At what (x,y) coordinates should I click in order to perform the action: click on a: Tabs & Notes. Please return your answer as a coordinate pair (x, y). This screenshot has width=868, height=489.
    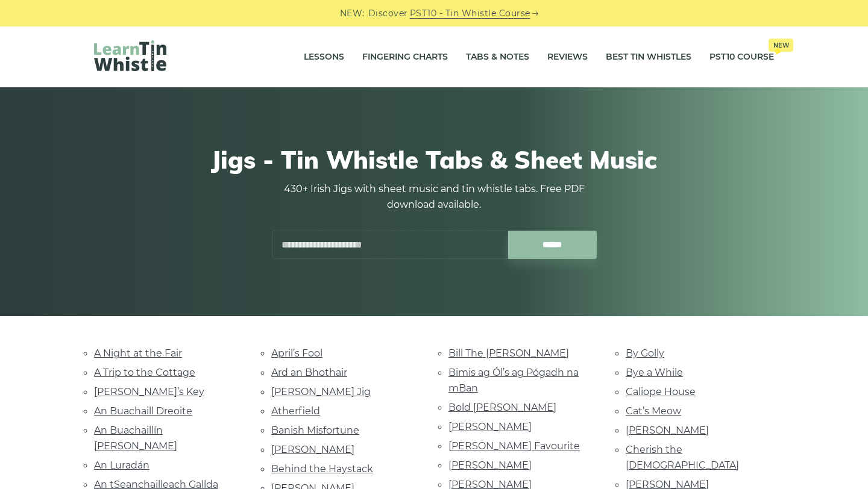
    Looking at the image, I should click on (498, 58).